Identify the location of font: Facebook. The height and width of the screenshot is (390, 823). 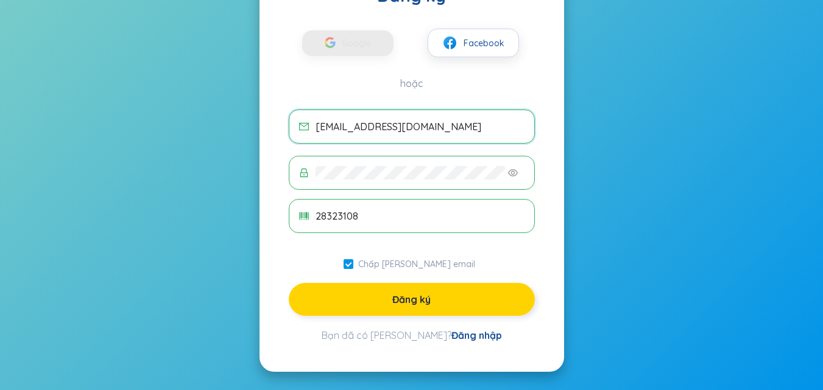
(484, 43).